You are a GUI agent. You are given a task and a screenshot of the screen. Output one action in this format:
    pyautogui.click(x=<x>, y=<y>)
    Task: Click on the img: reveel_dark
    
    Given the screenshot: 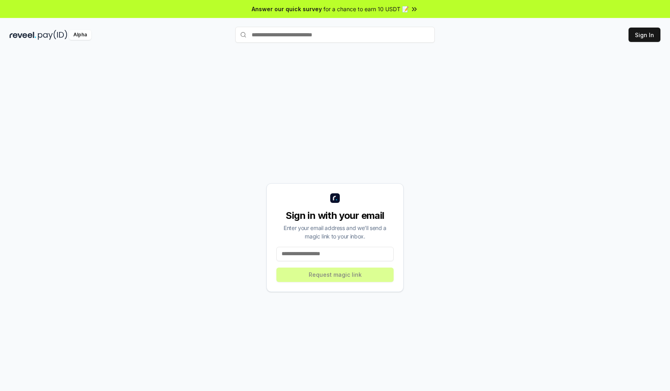 What is the action you would take?
    pyautogui.click(x=23, y=35)
    